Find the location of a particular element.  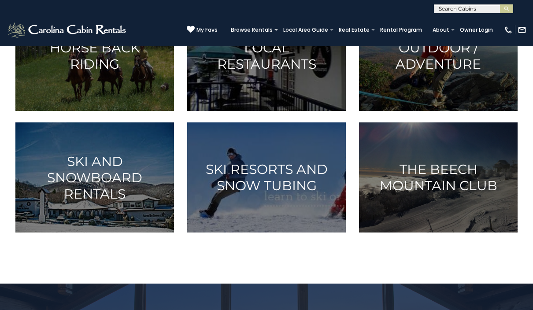

a: Local Restaurants is located at coordinates (267, 56).